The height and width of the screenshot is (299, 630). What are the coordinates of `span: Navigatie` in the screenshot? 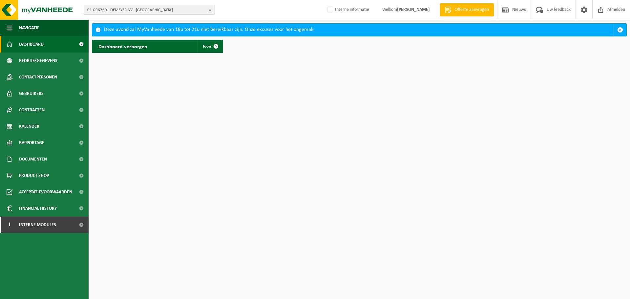 It's located at (29, 28).